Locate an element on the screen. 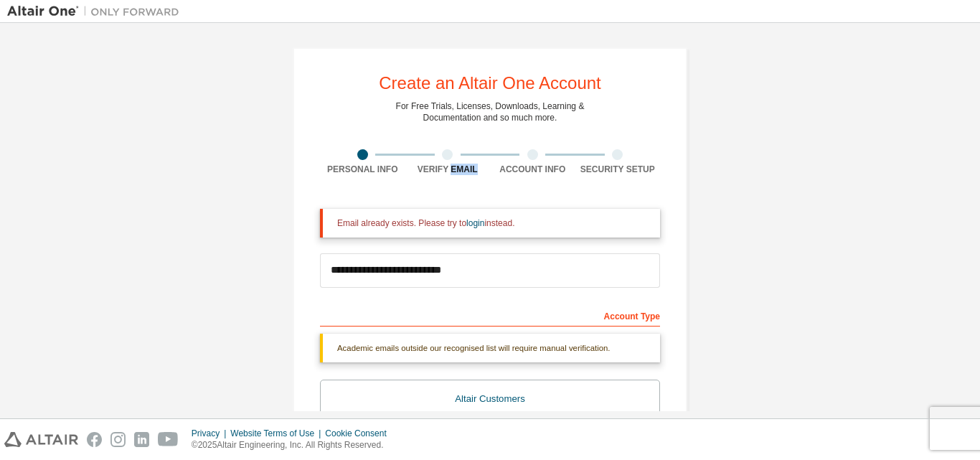 The width and height of the screenshot is (980, 460). div: Website Terms of Use is located at coordinates (278, 433).